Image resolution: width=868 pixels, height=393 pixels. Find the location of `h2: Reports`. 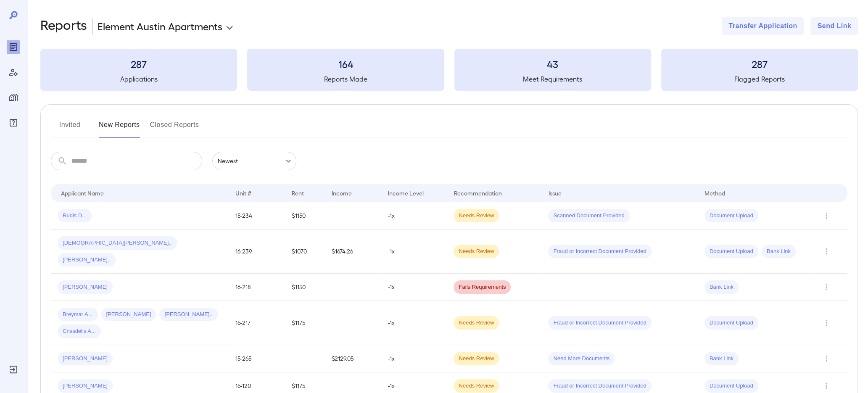

h2: Reports is located at coordinates (63, 26).